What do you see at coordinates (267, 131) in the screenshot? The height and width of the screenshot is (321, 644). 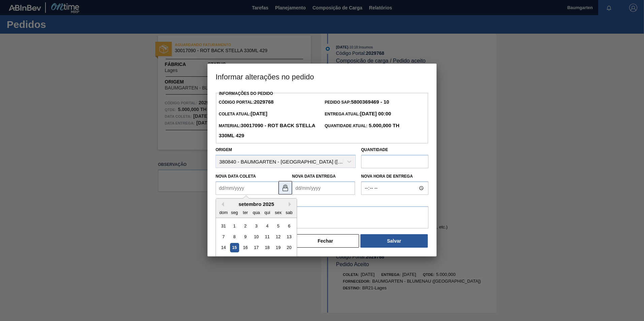 I see `span: Material:` at bounding box center [267, 131].